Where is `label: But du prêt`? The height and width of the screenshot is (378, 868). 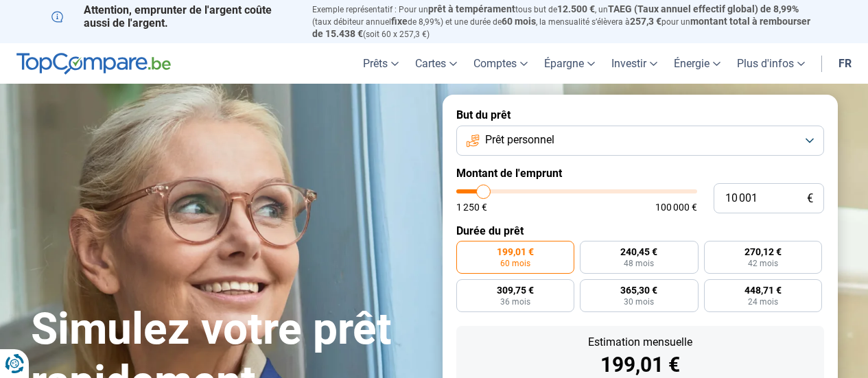 label: But du prêt is located at coordinates (640, 114).